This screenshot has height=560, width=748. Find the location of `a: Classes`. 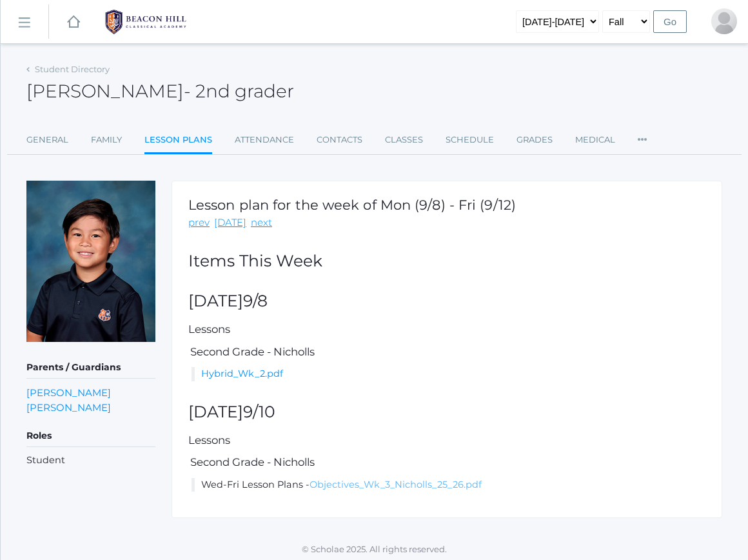

a: Classes is located at coordinates (404, 140).